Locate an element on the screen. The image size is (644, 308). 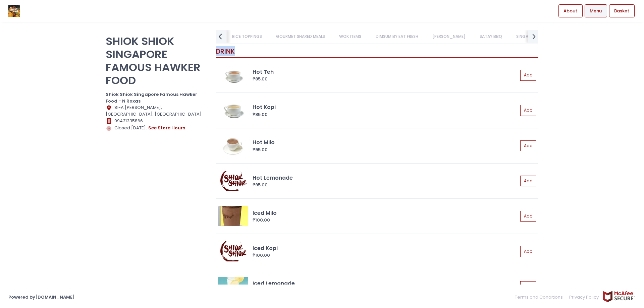
img: Hot Lemonade is located at coordinates (233, 181).